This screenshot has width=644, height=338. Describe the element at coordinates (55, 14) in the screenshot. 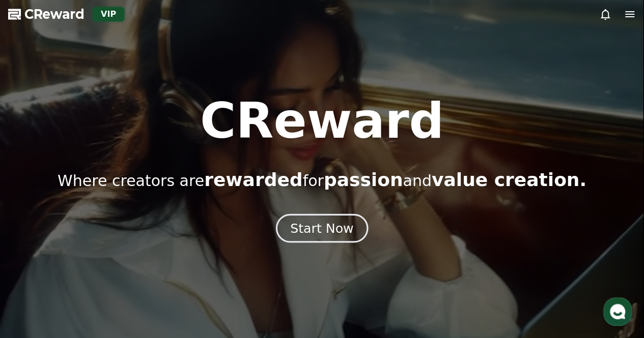

I see `span: CReward` at that location.